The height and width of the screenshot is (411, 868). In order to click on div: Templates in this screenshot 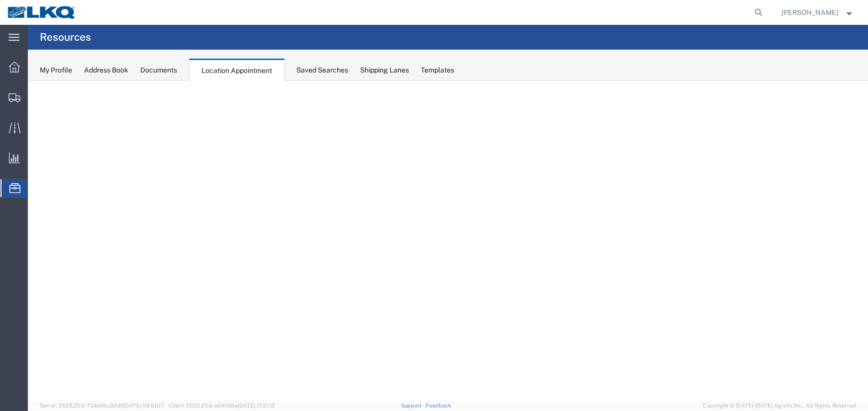, I will do `click(437, 70)`.